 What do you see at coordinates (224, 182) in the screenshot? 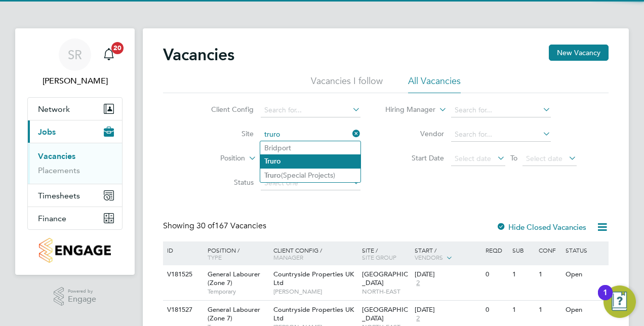
I see `label: Status` at bounding box center [224, 182].